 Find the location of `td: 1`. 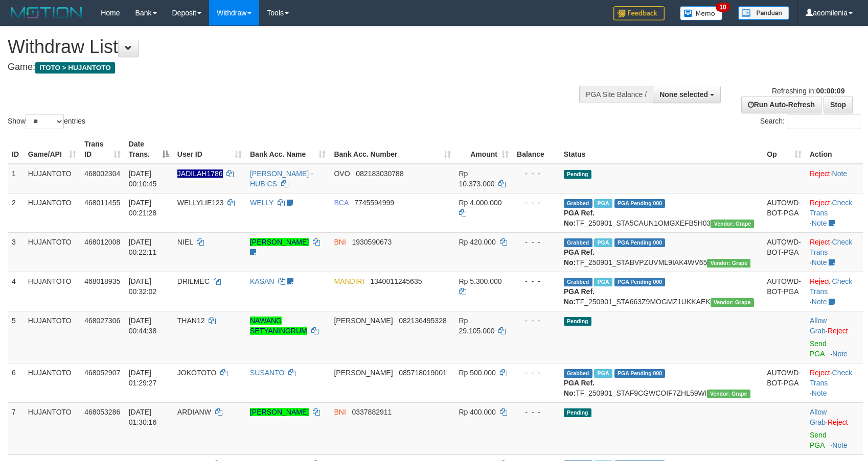

td: 1 is located at coordinates (16, 179).